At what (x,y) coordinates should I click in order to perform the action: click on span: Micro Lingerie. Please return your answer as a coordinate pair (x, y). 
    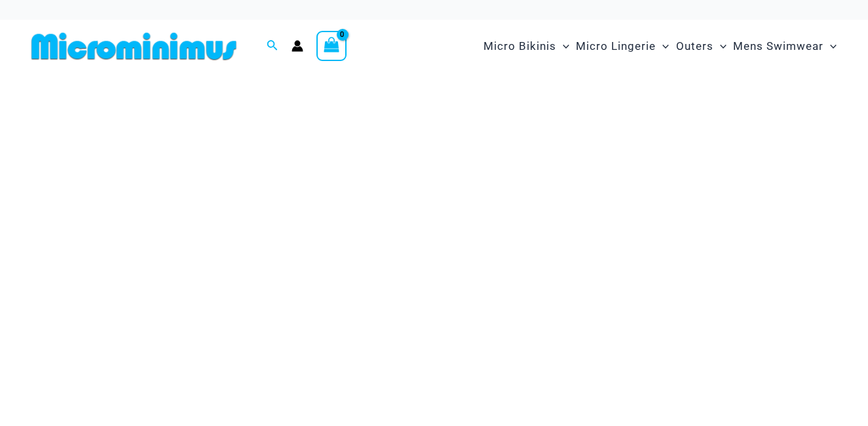
    Looking at the image, I should click on (616, 46).